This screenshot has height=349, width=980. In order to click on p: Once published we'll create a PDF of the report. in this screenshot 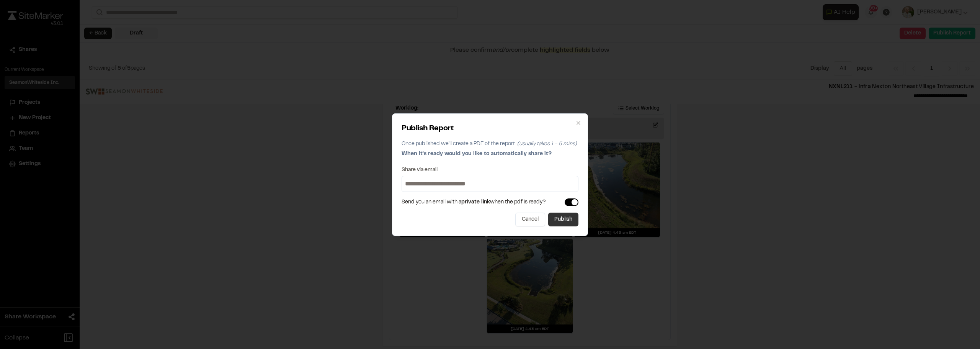, I will do `click(490, 144)`.